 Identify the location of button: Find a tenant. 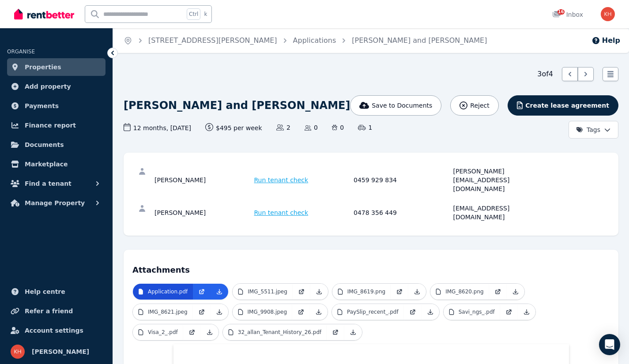
(56, 184).